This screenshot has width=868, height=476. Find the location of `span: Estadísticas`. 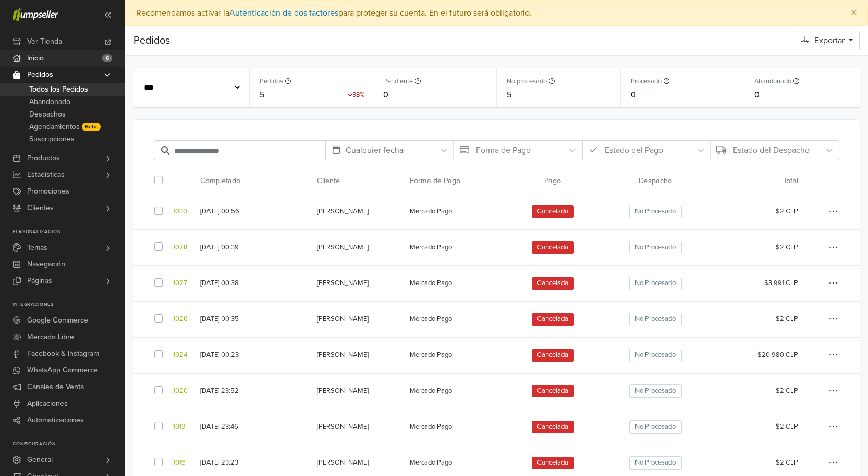

span: Estadísticas is located at coordinates (46, 175).